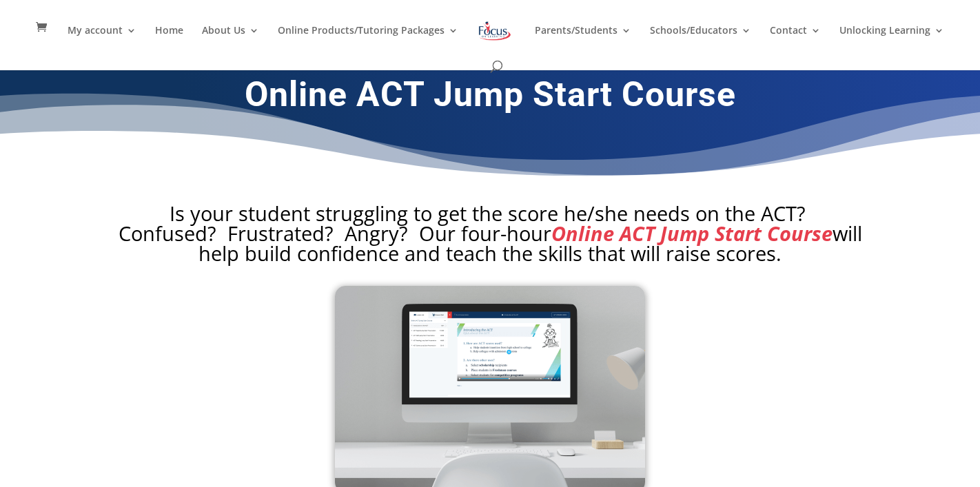 The image size is (980, 487). I want to click on a: Parents/Students, so click(583, 41).